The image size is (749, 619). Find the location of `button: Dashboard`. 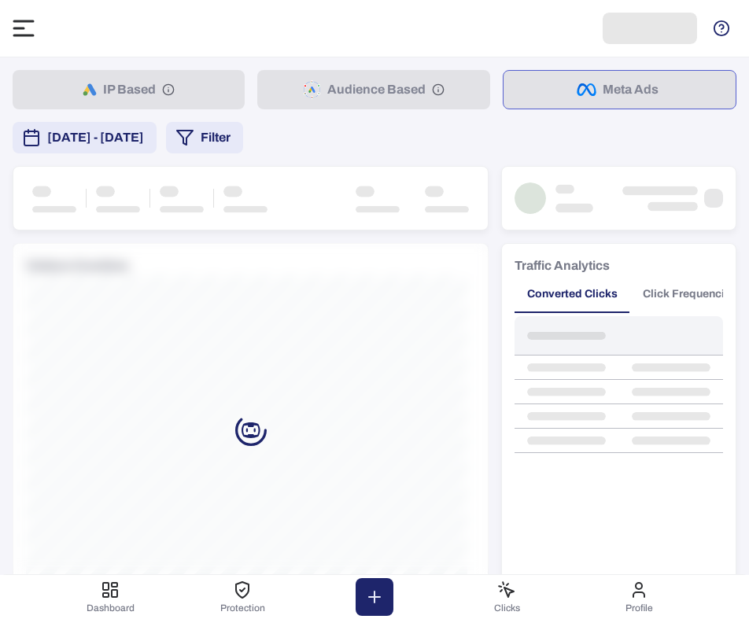

button: Dashboard is located at coordinates (110, 597).